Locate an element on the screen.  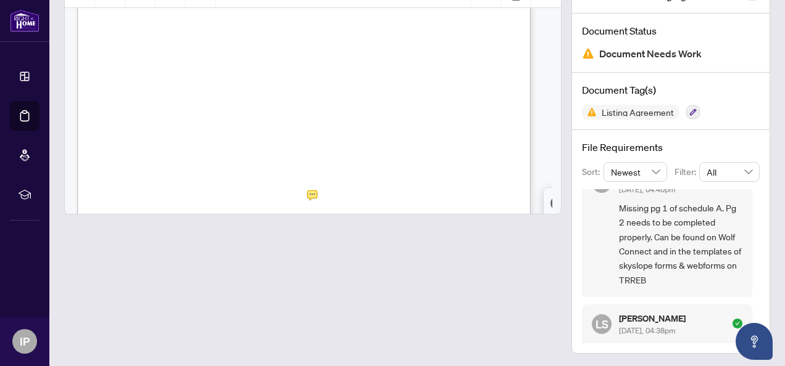
img: Status Icon is located at coordinates (589, 112).